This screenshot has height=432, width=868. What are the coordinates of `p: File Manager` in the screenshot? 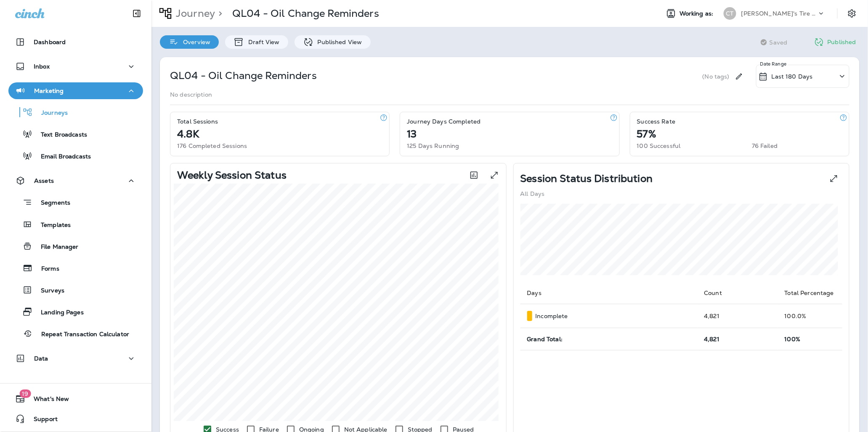 It's located at (56, 248).